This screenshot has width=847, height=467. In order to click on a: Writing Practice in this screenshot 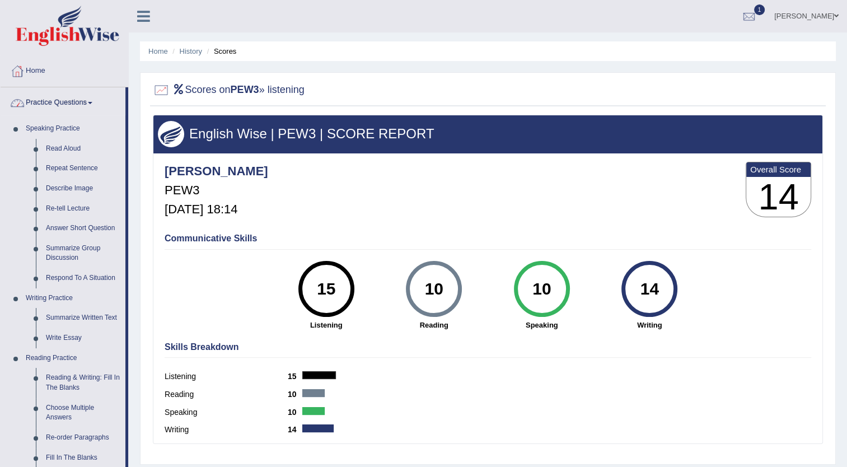, I will do `click(73, 298)`.